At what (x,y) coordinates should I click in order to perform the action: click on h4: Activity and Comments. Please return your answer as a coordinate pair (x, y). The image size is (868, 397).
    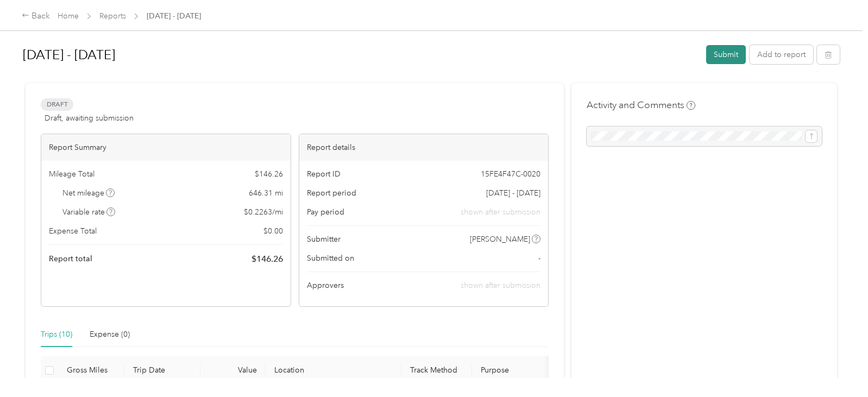
    Looking at the image, I should click on (641, 105).